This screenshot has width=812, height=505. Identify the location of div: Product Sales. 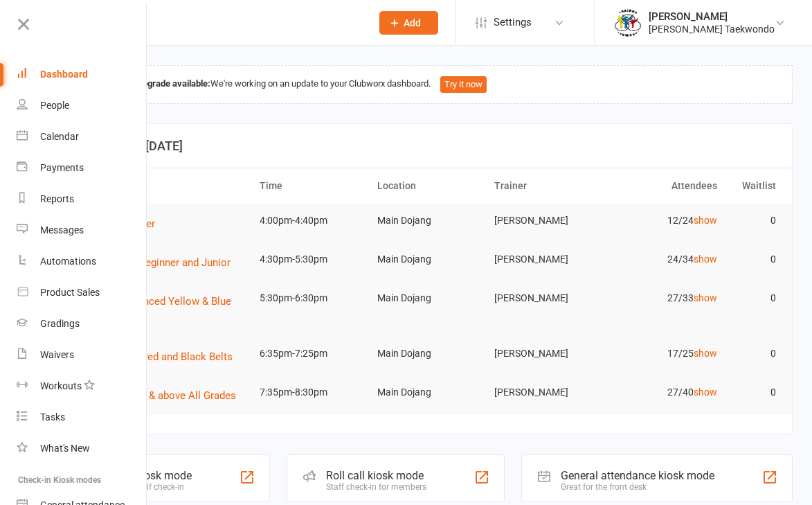
(70, 292).